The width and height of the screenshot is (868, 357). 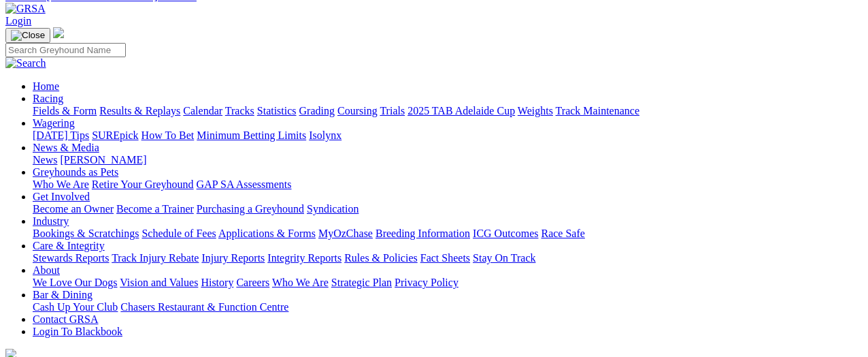 What do you see at coordinates (155, 258) in the screenshot?
I see `a: Track Injury Rebate` at bounding box center [155, 258].